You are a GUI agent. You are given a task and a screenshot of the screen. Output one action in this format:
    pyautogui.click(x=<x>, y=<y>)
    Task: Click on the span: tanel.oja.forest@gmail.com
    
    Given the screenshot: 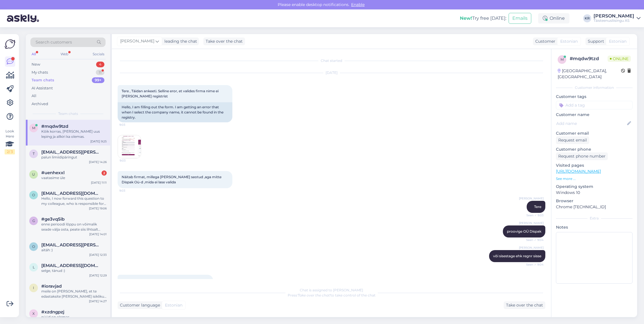 What is the action you would take?
    pyautogui.click(x=71, y=152)
    